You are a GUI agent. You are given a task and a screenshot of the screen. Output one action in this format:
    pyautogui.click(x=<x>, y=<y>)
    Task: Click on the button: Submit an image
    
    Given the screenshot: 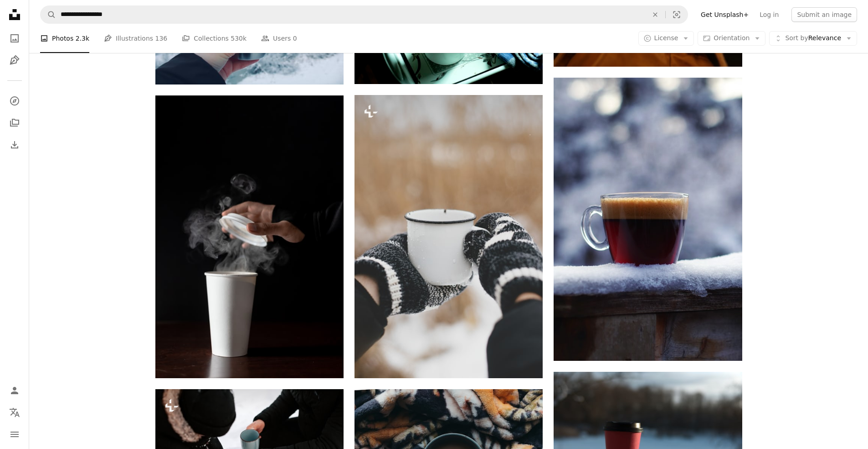 What is the action you would take?
    pyautogui.click(x=825, y=15)
    